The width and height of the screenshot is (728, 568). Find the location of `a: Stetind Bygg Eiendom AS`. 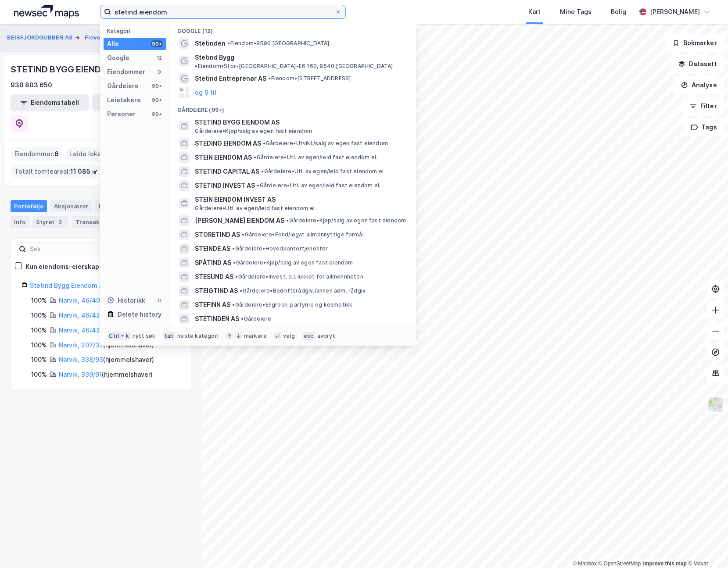

a: Stetind Bygg Eiendom AS is located at coordinates (68, 285).